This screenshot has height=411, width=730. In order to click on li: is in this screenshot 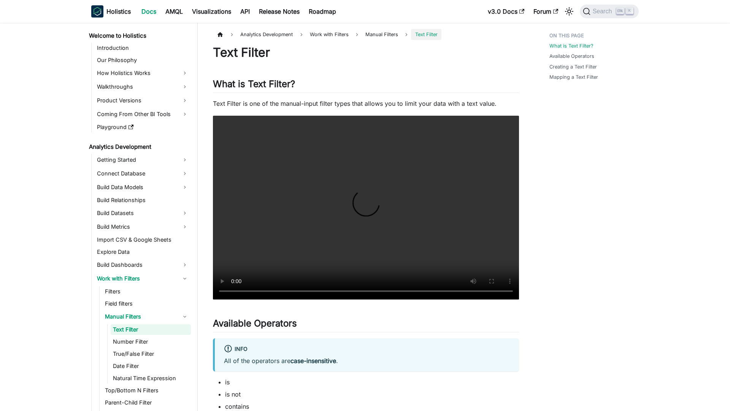, I will do `click(372, 382)`.